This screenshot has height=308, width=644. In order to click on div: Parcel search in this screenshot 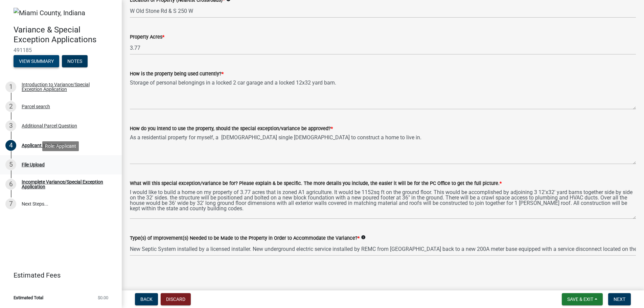, I will do `click(36, 106)`.